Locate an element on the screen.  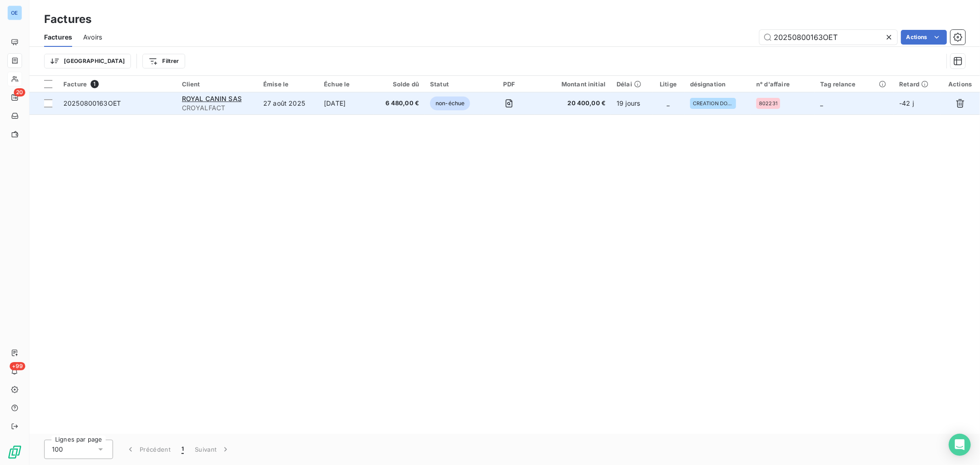
span: ROYAL CANIN SAS is located at coordinates (211, 99).